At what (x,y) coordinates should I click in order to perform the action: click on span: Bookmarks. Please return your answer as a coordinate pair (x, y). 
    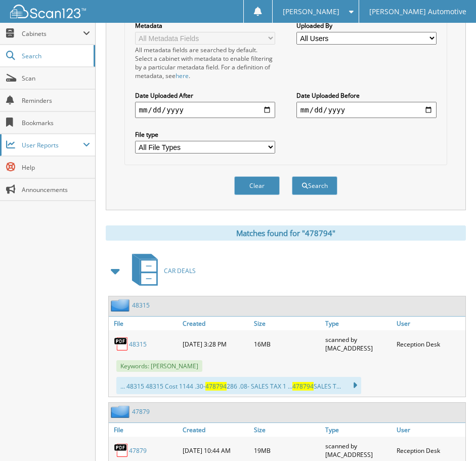
    Looking at the image, I should click on (56, 123).